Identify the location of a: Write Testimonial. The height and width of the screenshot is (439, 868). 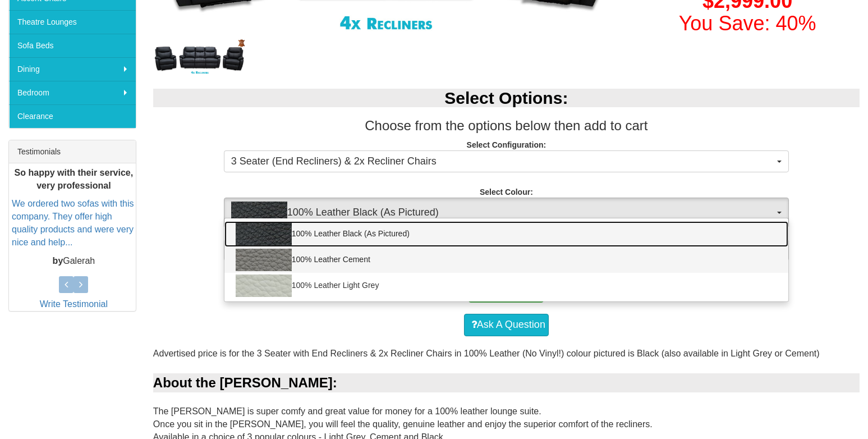
(74, 304).